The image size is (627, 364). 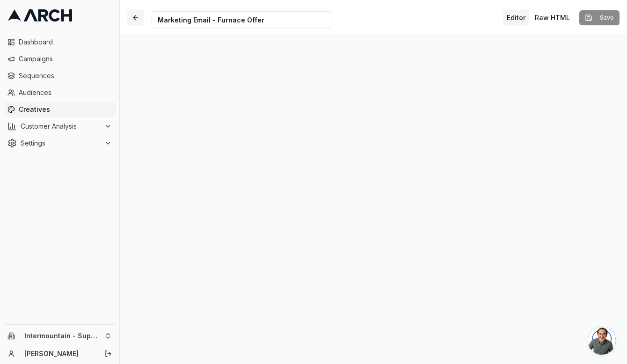 I want to click on button: Intermountain - Superior Water & Air, so click(x=59, y=336).